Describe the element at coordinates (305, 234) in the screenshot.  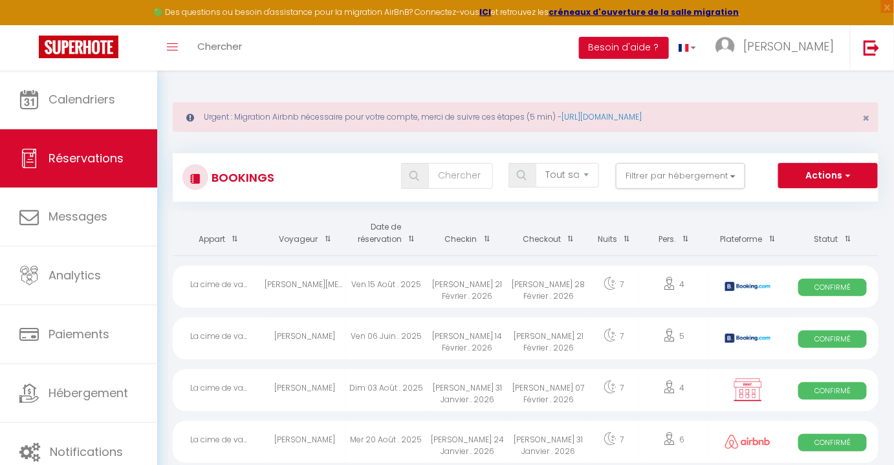
I see `th: Sort by guest` at that location.